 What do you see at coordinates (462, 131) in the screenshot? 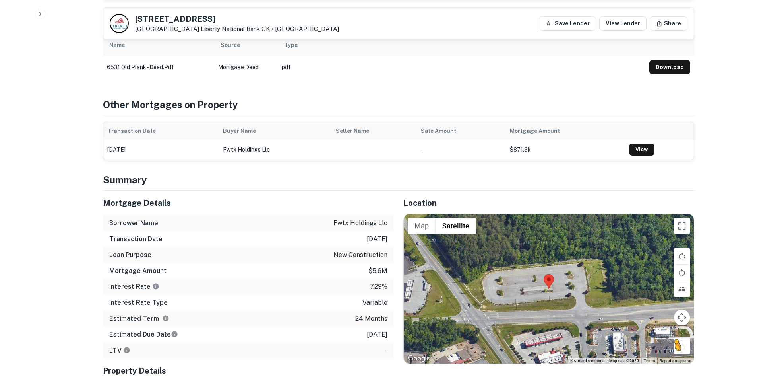
I see `th: Sale Amount` at bounding box center [462, 131].